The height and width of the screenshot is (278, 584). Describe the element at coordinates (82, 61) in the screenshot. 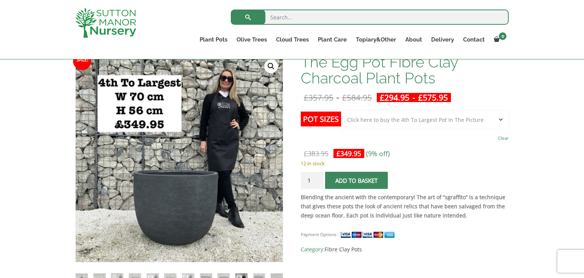

I see `span: Sale!` at that location.